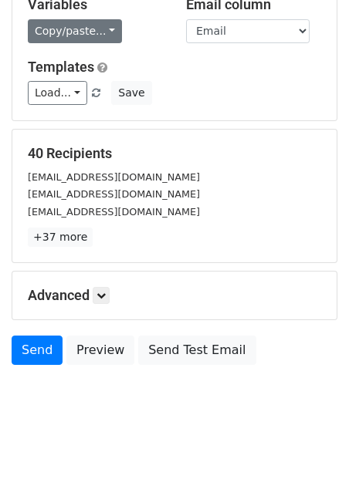 The width and height of the screenshot is (349, 496). Describe the element at coordinates (174, 295) in the screenshot. I see `h5: Advanced` at that location.